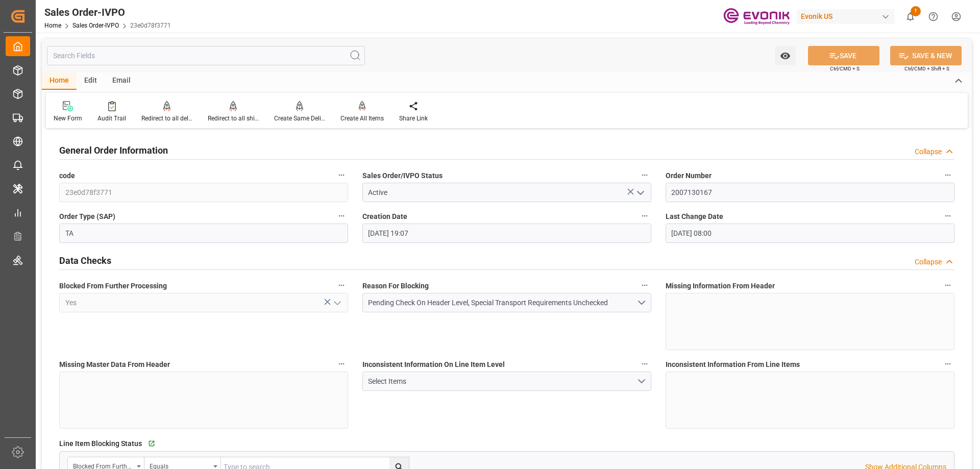  What do you see at coordinates (947, 175) in the screenshot?
I see `button: Order Number` at bounding box center [947, 175].